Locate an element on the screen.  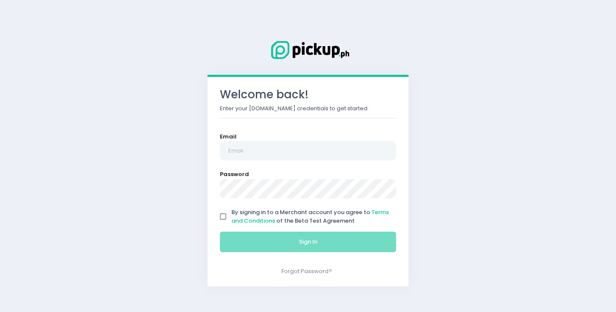
img: Logo is located at coordinates (308, 50).